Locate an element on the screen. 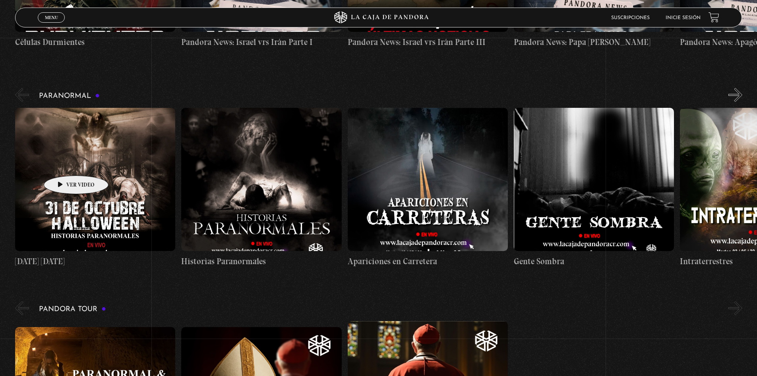 The height and width of the screenshot is (376, 757). a: Inicie sesión is located at coordinates (683, 18).